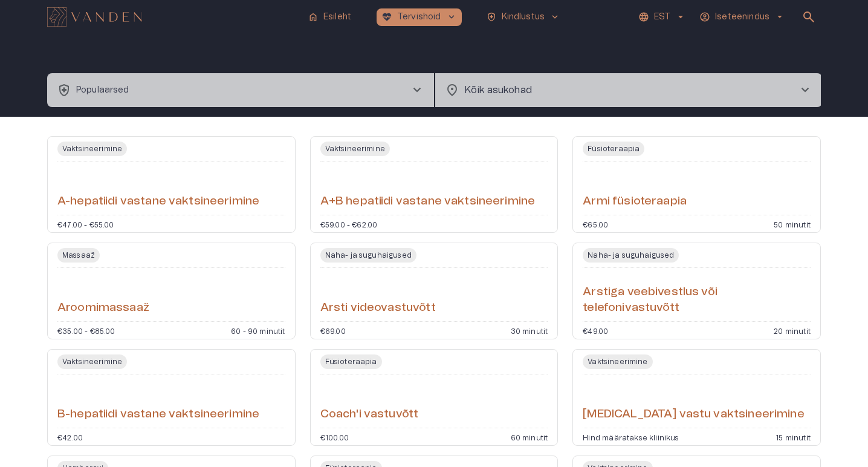 The height and width of the screenshot is (467, 868). I want to click on p: Iseteenindus, so click(742, 17).